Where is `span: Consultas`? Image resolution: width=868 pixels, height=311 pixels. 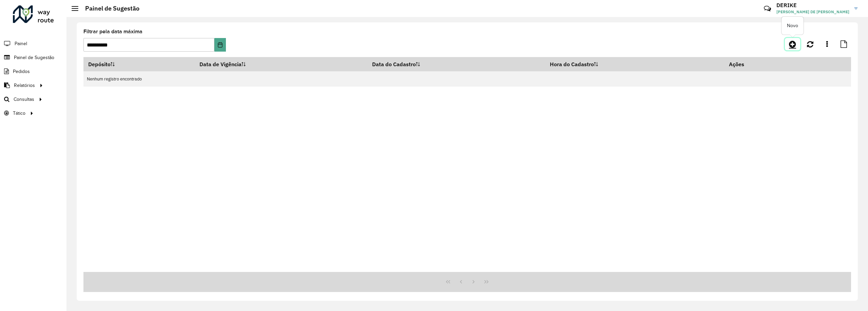
span: Consultas is located at coordinates (23, 99).